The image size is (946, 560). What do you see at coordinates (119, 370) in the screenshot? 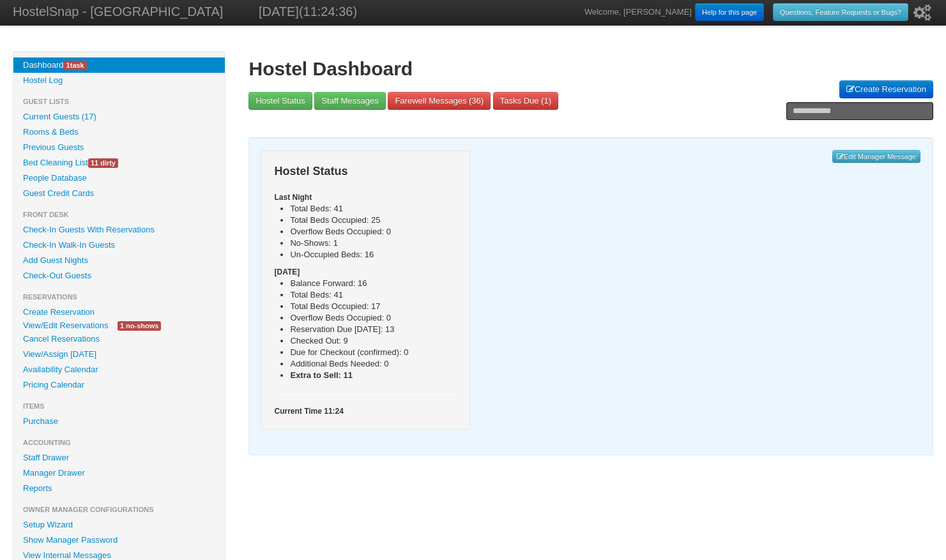
I see `a: Availability Calendar` at bounding box center [119, 370].